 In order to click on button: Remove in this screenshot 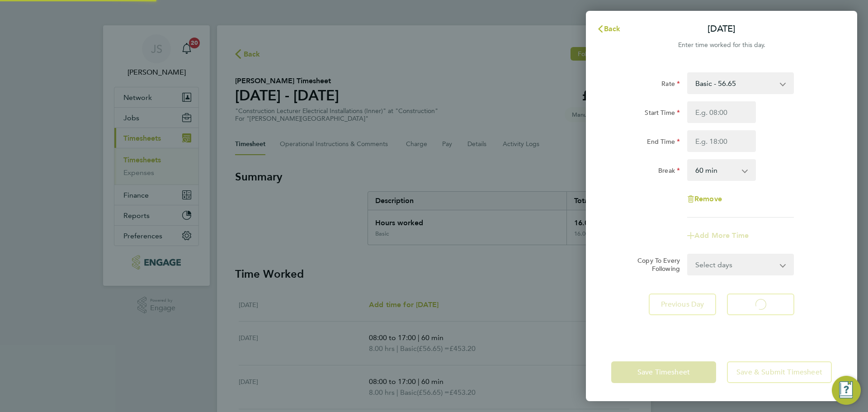, I will do `click(705, 199)`.